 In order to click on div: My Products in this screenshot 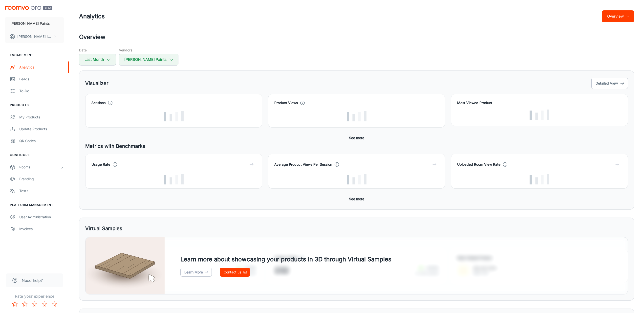, I will do `click(42, 117)`.